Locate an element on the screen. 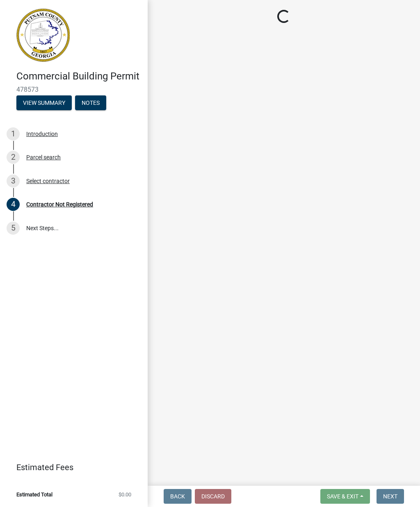 This screenshot has height=507, width=420. div: Contractor Not Registered is located at coordinates (60, 205).